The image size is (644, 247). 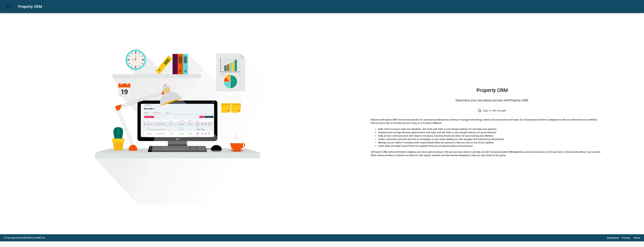 What do you see at coordinates (496, 139) in the screenshot?
I see `p: Create, customize, and send all kinds of campaigns to your leads, helping you stay engaged and bu...` at bounding box center [496, 139].